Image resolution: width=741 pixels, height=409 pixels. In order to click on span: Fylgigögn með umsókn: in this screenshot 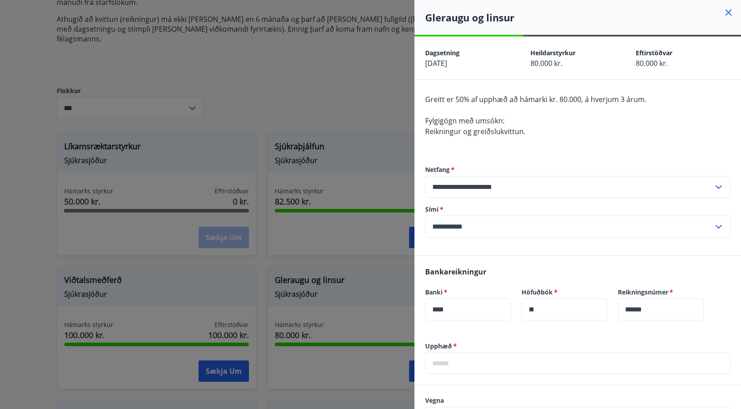, I will do `click(465, 121)`.